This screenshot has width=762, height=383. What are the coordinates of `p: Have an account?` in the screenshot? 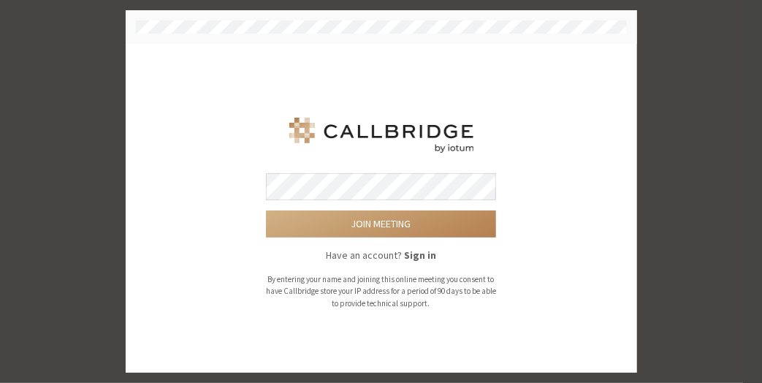 It's located at (380, 255).